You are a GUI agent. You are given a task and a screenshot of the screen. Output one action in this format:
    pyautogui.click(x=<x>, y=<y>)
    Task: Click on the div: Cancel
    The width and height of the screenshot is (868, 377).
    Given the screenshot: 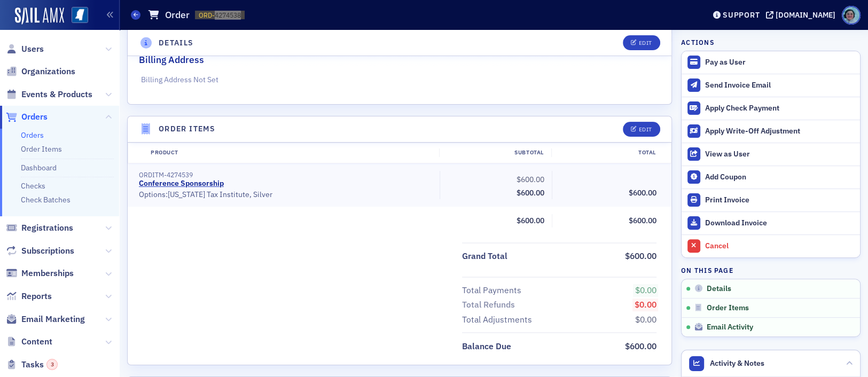 What is the action you would take?
    pyautogui.click(x=780, y=246)
    